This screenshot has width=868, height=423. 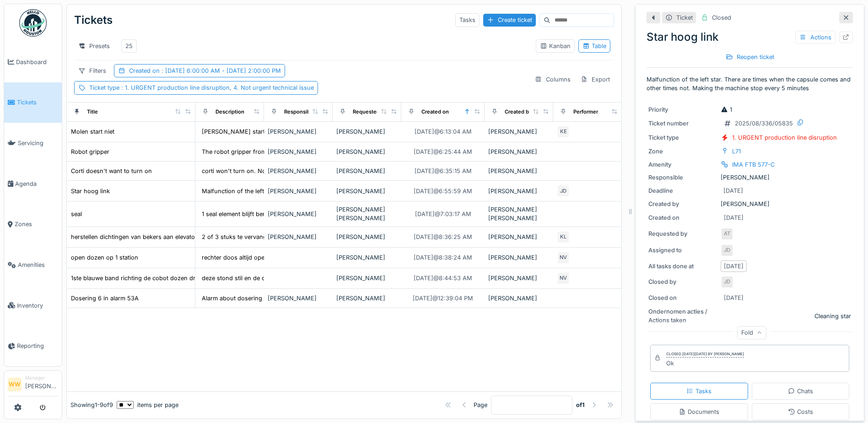 I want to click on div: Dosering 6 in alarm 53A, so click(x=105, y=298).